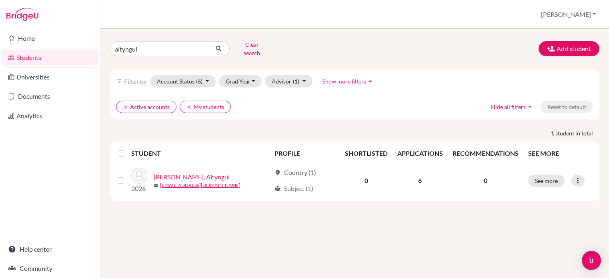  Describe the element at coordinates (50, 58) in the screenshot. I see `a: Students` at that location.